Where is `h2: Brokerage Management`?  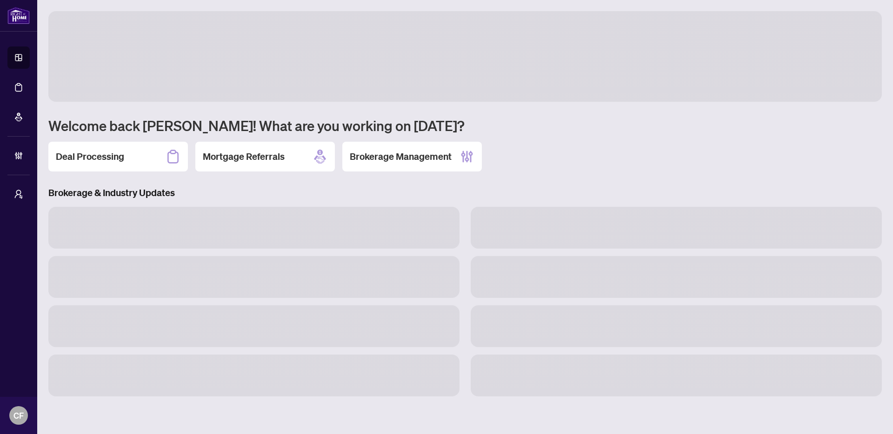
h2: Brokerage Management is located at coordinates (400, 157).